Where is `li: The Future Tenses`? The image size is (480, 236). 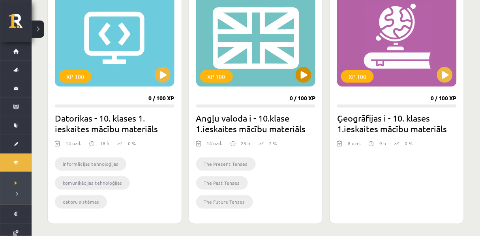
li: The Future Tenses is located at coordinates (225, 202).